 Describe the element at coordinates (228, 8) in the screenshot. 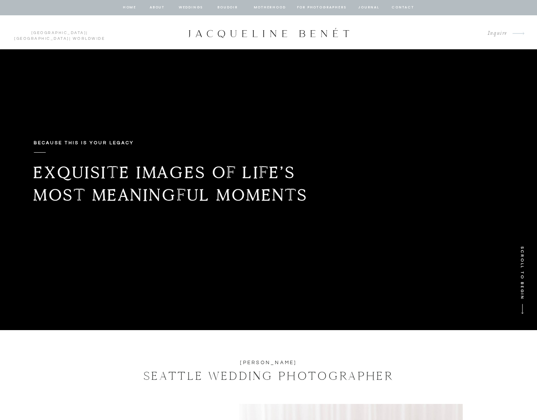

I see `a: BOUDOIR` at that location.